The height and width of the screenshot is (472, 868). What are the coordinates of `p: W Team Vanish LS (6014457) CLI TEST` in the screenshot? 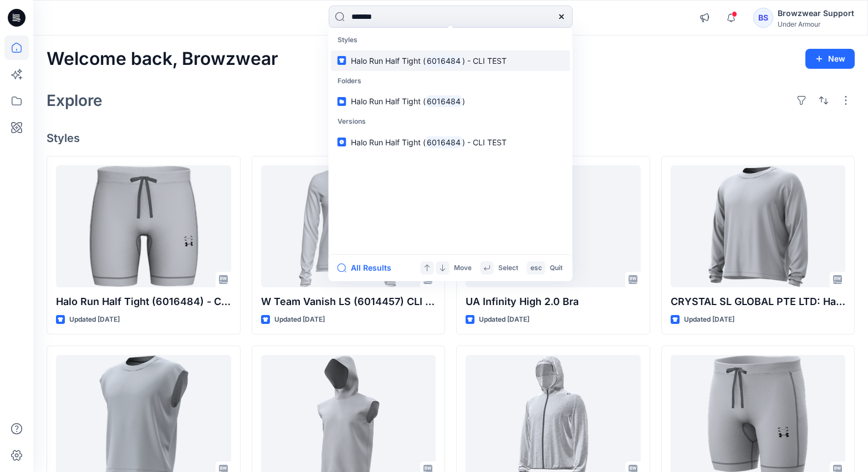 It's located at (349, 301).